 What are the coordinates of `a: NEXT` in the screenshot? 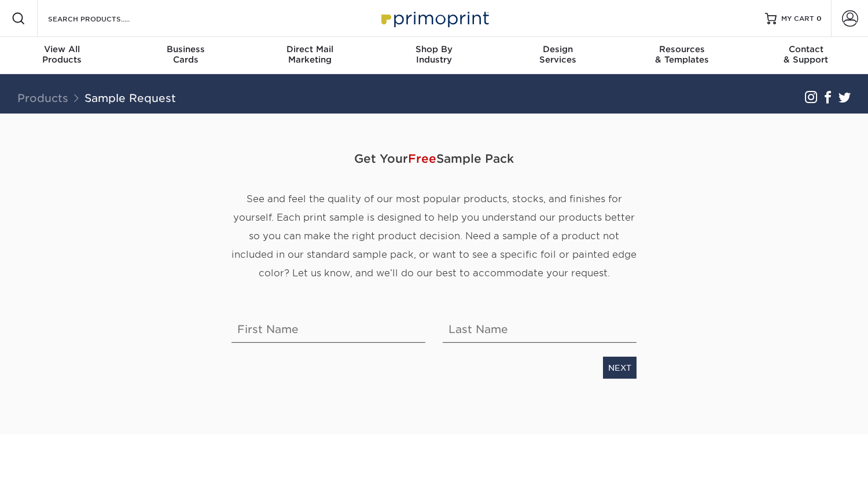 It's located at (620, 367).